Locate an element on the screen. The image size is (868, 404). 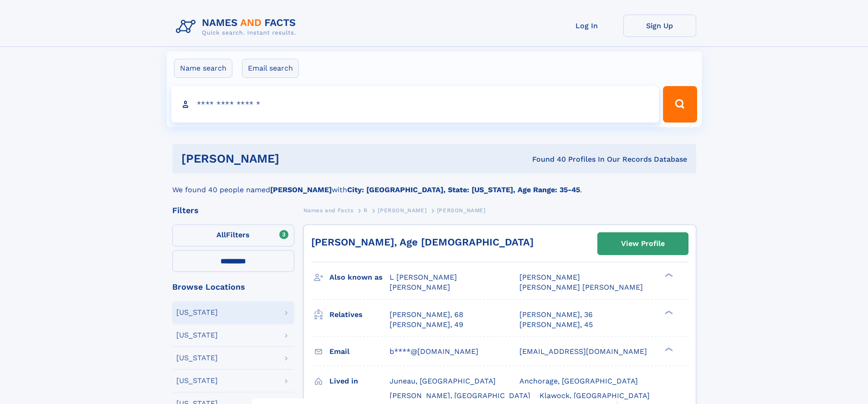
h3: Relatives is located at coordinates (360, 315).